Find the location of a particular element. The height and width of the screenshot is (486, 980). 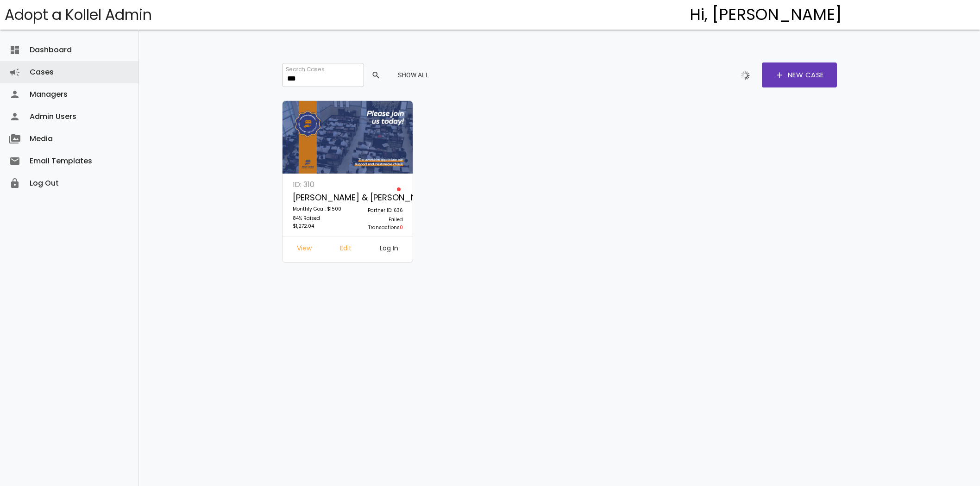

p: Failed Transactions is located at coordinates (378, 223).